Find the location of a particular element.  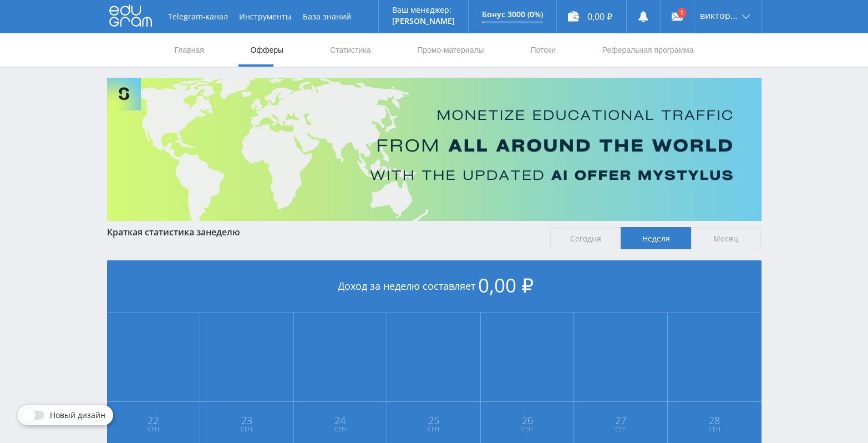

a: Главная is located at coordinates (189, 50).